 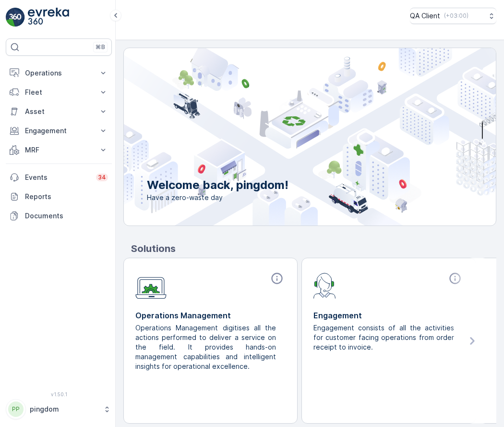 I want to click on span: v 1.50.1, so click(x=59, y=394).